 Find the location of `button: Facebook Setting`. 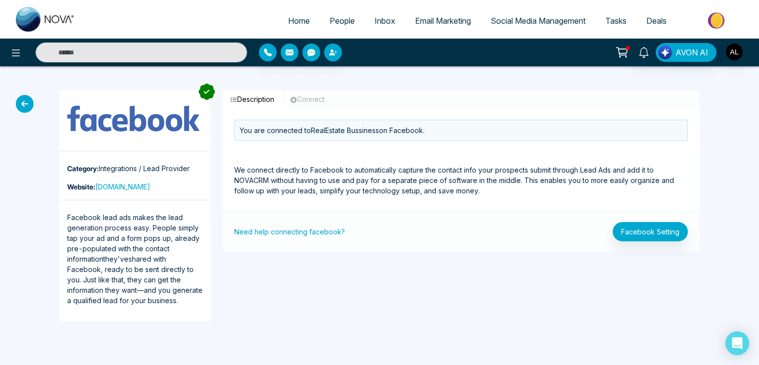

button: Facebook Setting is located at coordinates (651, 231).